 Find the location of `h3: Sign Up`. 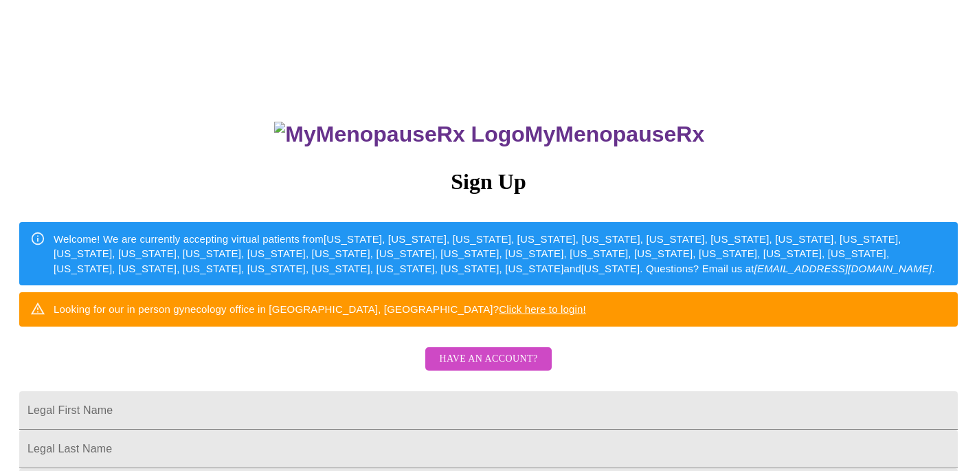

h3: Sign Up is located at coordinates (488, 181).